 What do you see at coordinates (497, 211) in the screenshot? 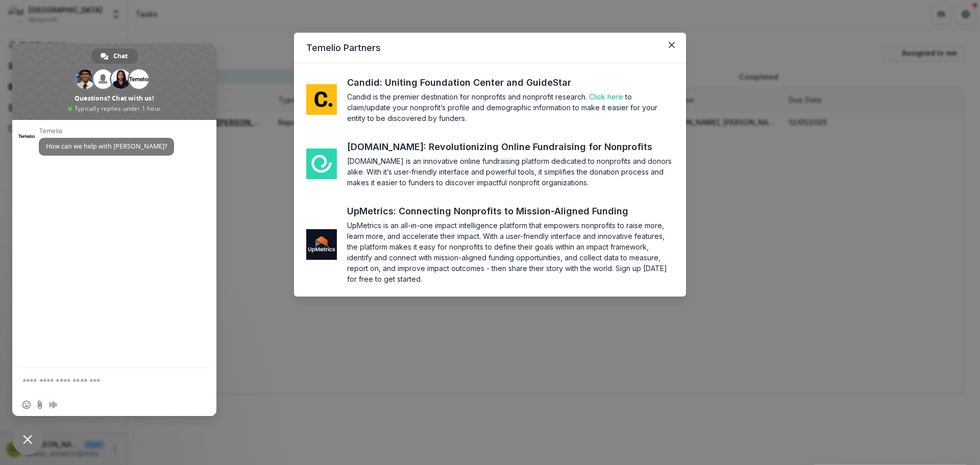
I see `a: UpMetrics: Connecting Nonprofits to Mission-Aligned Funding` at bounding box center [497, 211].